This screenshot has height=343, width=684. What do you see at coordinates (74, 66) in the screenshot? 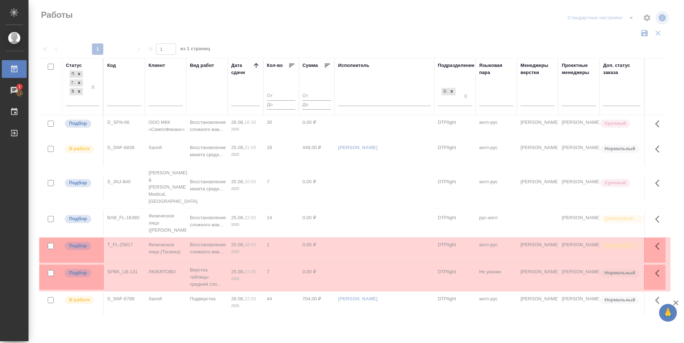
I see `div: Статус` at bounding box center [74, 66].